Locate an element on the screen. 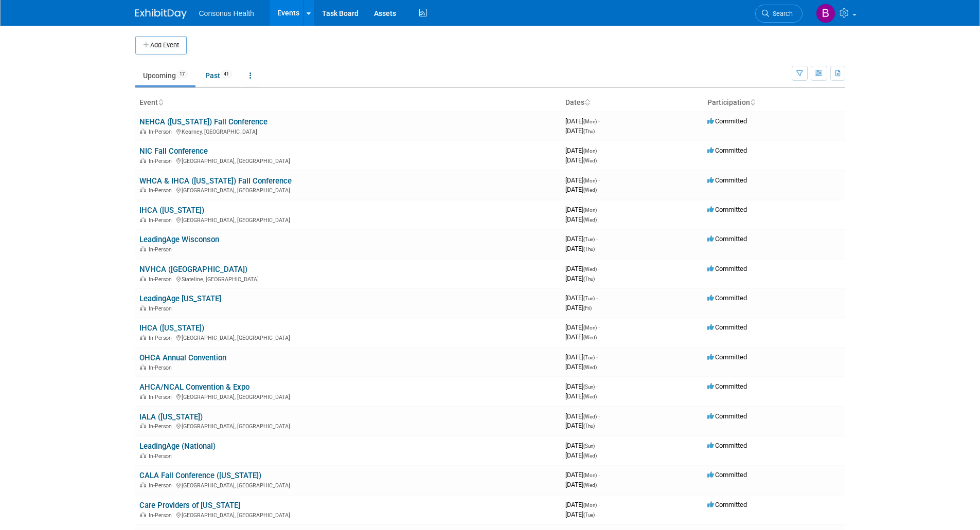 Image resolution: width=980 pixels, height=530 pixels. a: LeadingAge Wisconson is located at coordinates (179, 240).